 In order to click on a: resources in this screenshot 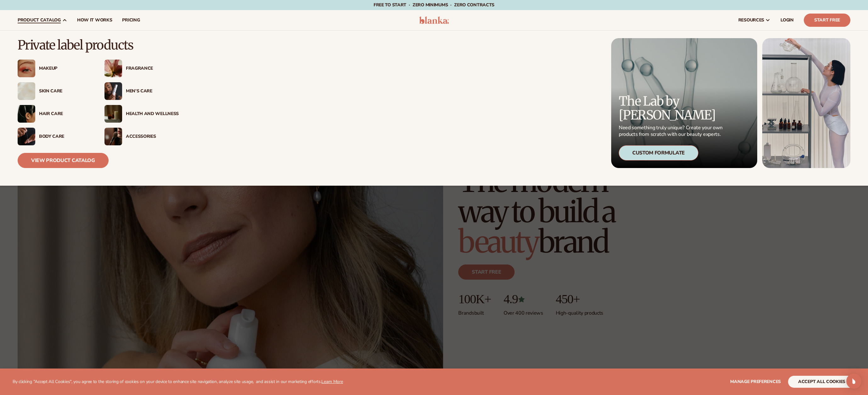, I will do `click(754, 20)`.